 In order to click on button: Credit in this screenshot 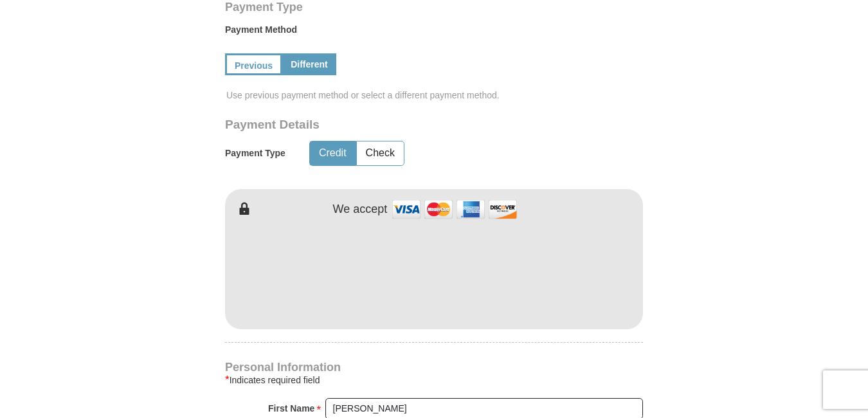, I will do `click(332, 153)`.